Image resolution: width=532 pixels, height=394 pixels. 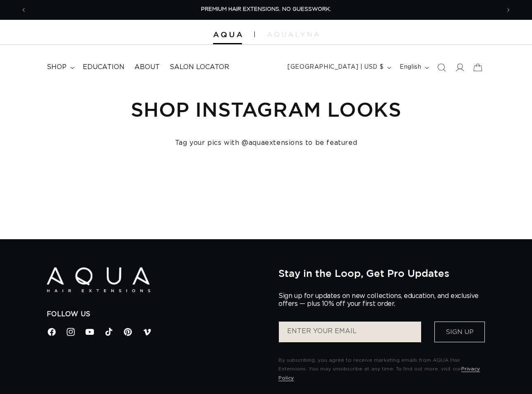 I want to click on button: Previous announcement, so click(x=24, y=10).